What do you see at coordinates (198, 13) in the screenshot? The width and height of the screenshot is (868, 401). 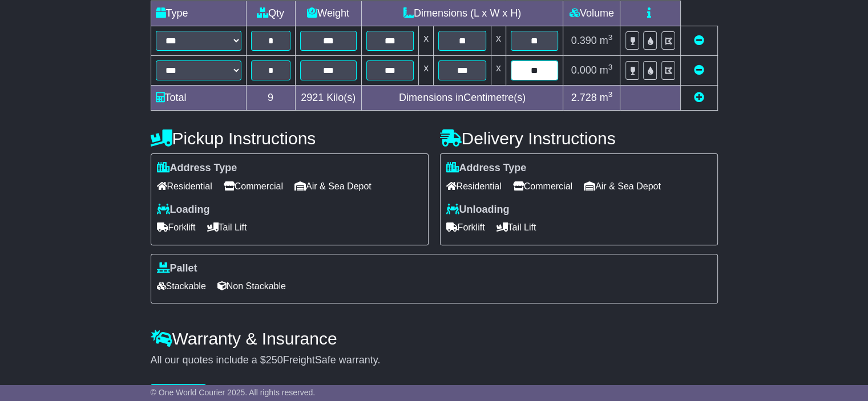 I see `td: Type` at bounding box center [198, 13].